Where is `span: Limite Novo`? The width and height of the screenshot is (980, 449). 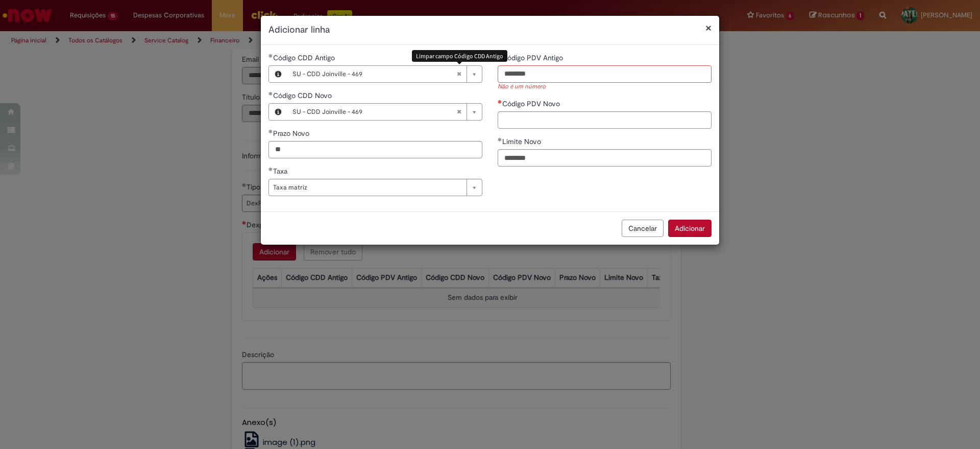 span: Limite Novo is located at coordinates (522, 142).